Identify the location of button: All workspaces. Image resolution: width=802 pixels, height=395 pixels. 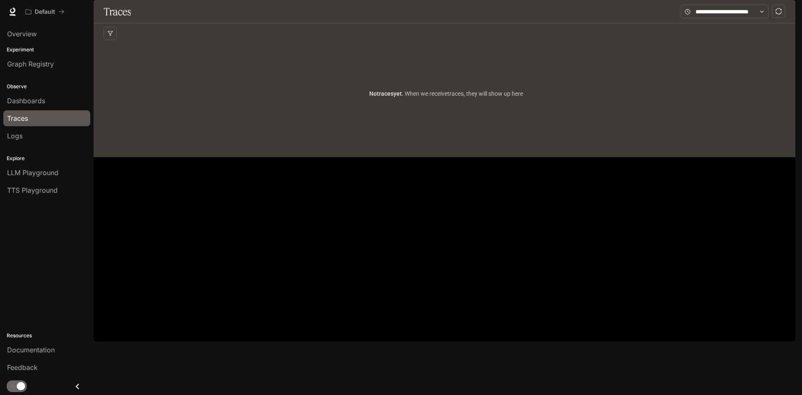
(45, 12).